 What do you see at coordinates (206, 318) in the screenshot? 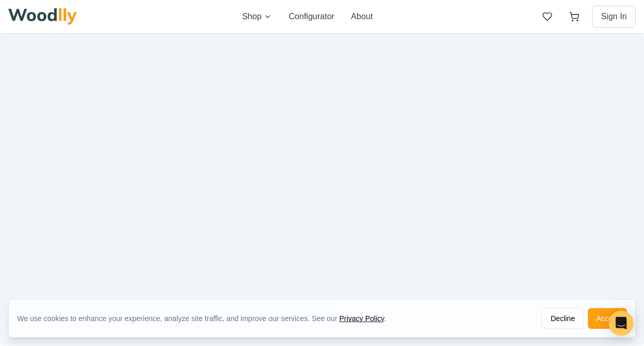
I see `div: We use cookies to enhance your experience, analyze site traffic, and improve our services. See our .` at bounding box center [206, 318].